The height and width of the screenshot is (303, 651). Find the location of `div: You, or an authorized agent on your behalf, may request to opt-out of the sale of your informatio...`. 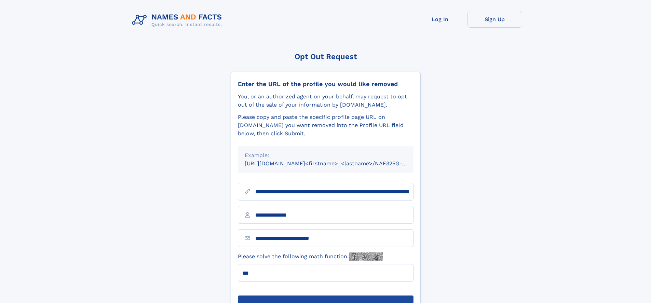

div: You, or an authorized agent on your behalf, may request to opt-out of the sale of your informatio... is located at coordinates (325, 101).